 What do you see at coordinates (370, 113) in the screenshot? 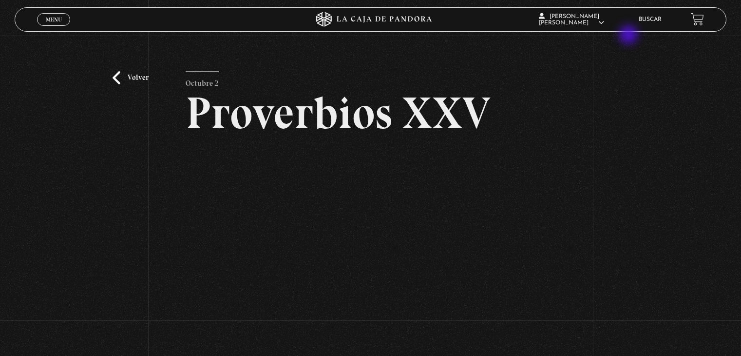
I see `h2: Proverbios XXV` at bounding box center [370, 113].